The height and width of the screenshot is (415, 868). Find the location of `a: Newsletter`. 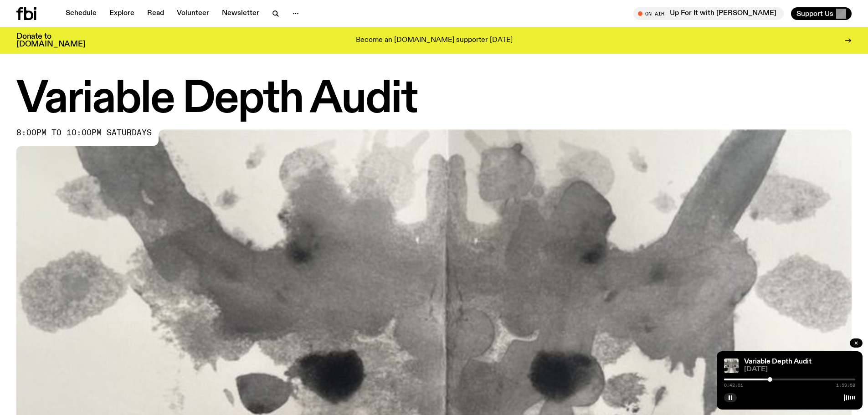

a: Newsletter is located at coordinates (240, 14).